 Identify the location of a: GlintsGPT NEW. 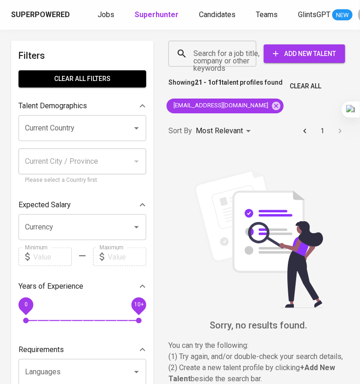
(325, 15).